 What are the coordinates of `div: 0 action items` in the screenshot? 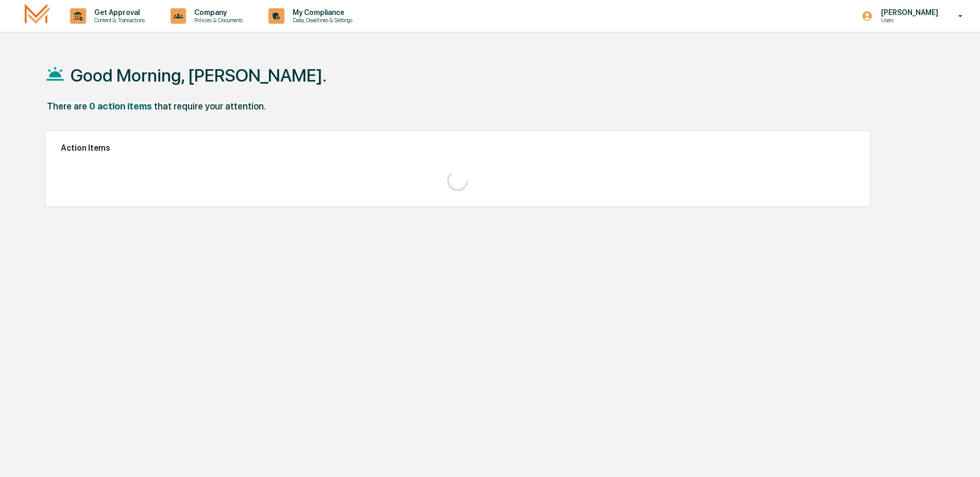 It's located at (121, 106).